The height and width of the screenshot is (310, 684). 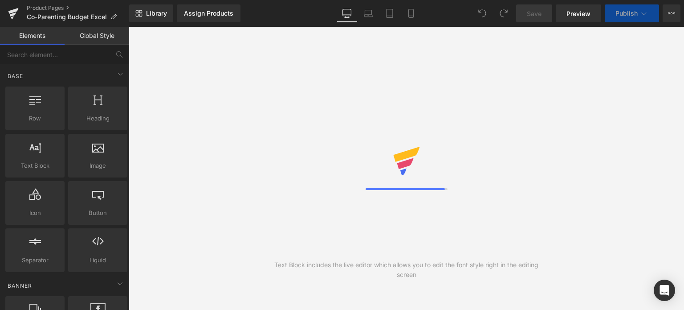 What do you see at coordinates (35, 165) in the screenshot?
I see `span: Text Block` at bounding box center [35, 165].